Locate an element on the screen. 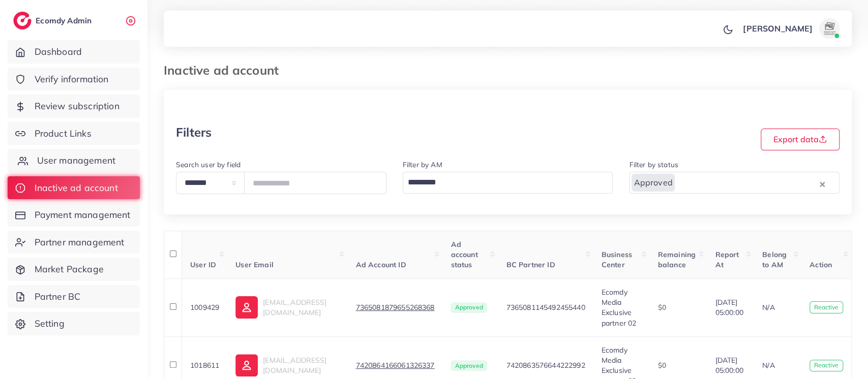 Image resolution: width=868 pixels, height=379 pixels. span: 1018611 is located at coordinates (204, 365).